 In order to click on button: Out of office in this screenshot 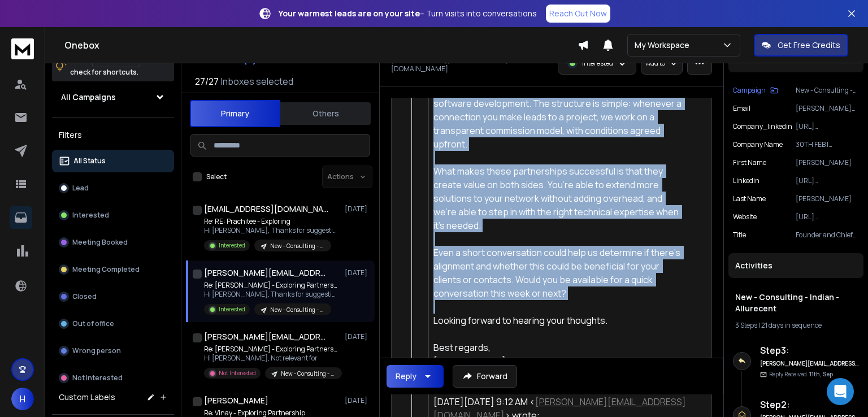, I will do `click(113, 324)`.